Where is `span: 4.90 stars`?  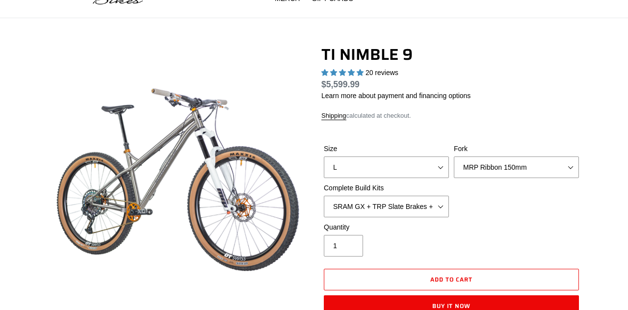 span: 4.90 stars is located at coordinates (344, 73).